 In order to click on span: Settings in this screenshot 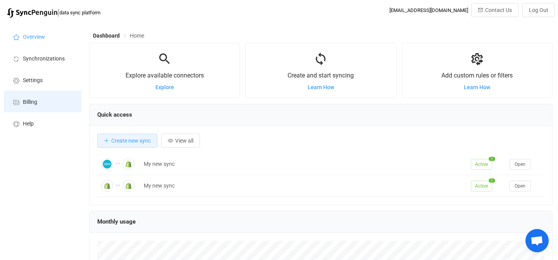, I will do `click(33, 81)`.